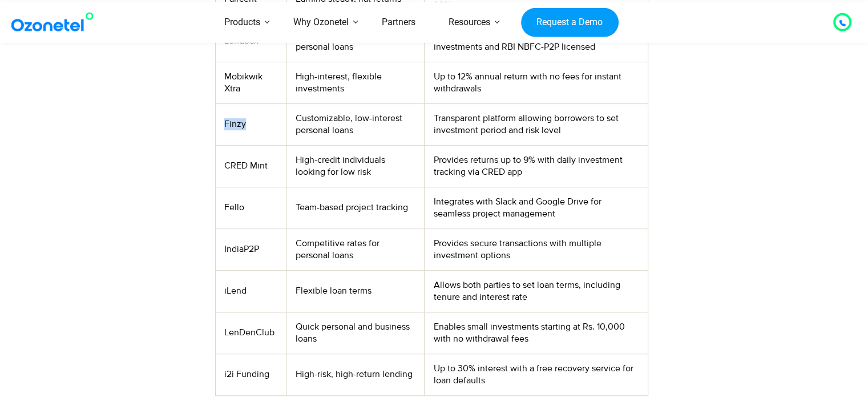  What do you see at coordinates (355, 82) in the screenshot?
I see `td: High-interest, flexible investments` at bounding box center [355, 82].